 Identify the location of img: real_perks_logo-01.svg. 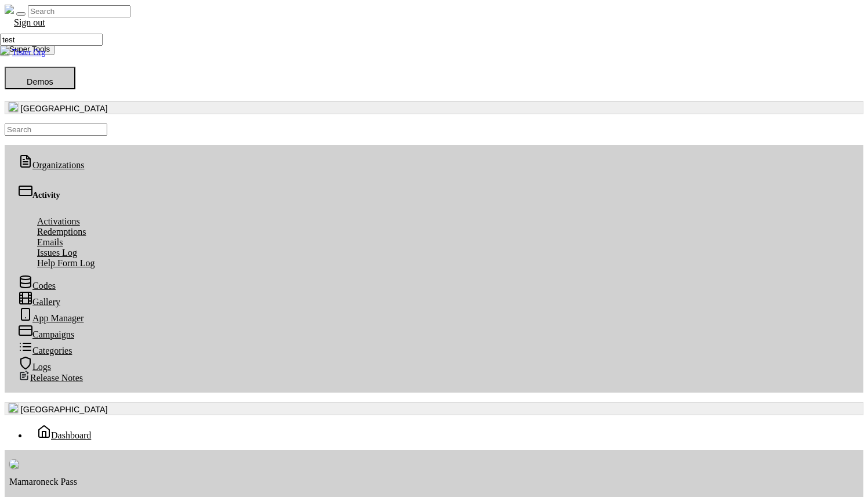
(9, 9).